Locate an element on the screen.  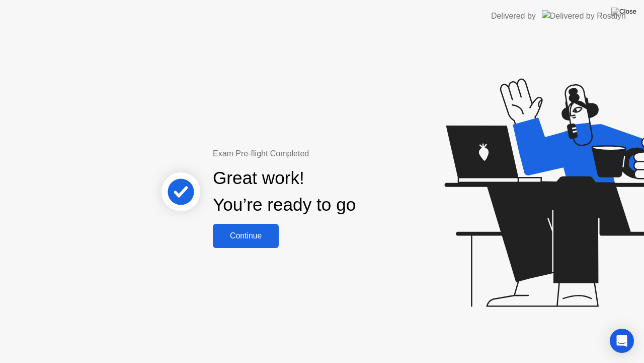
img: Delivered by Rosalyn is located at coordinates (583, 16).